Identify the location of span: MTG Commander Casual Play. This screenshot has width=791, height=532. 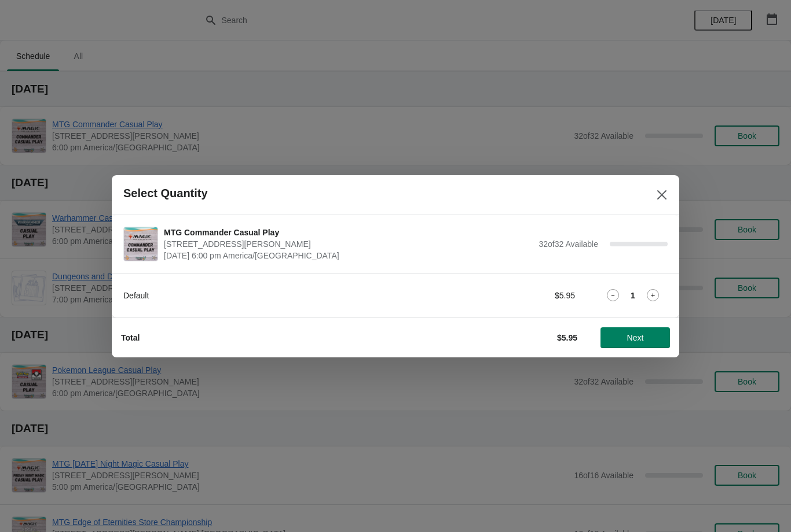
(347, 233).